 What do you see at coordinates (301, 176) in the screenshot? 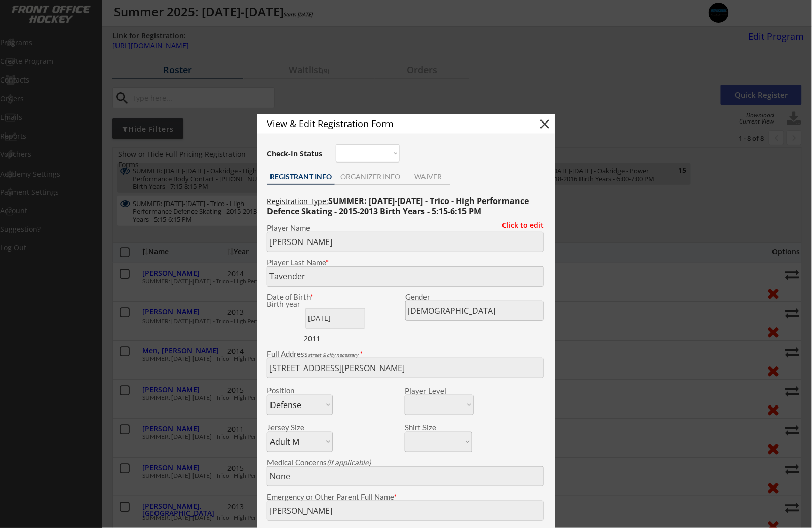
I see `div: REGISTRANT INFO` at bounding box center [301, 176].